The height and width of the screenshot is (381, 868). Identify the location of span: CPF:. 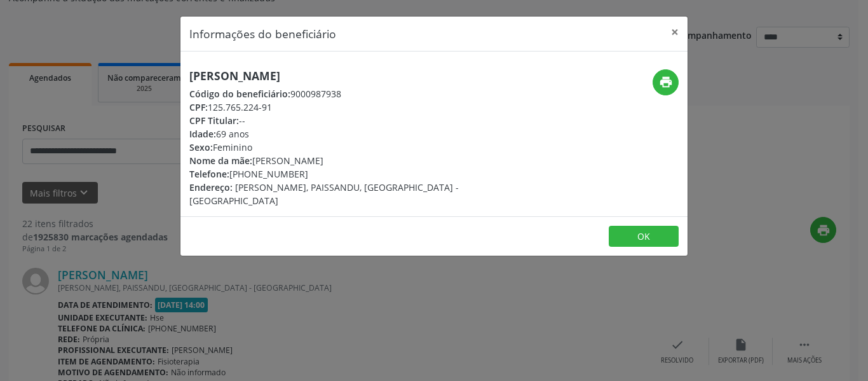
(199, 107).